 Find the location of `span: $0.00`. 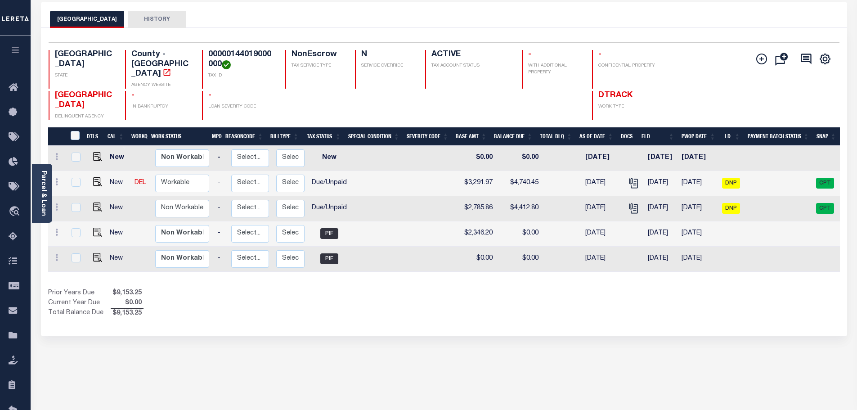

span: $0.00 is located at coordinates (127, 303).